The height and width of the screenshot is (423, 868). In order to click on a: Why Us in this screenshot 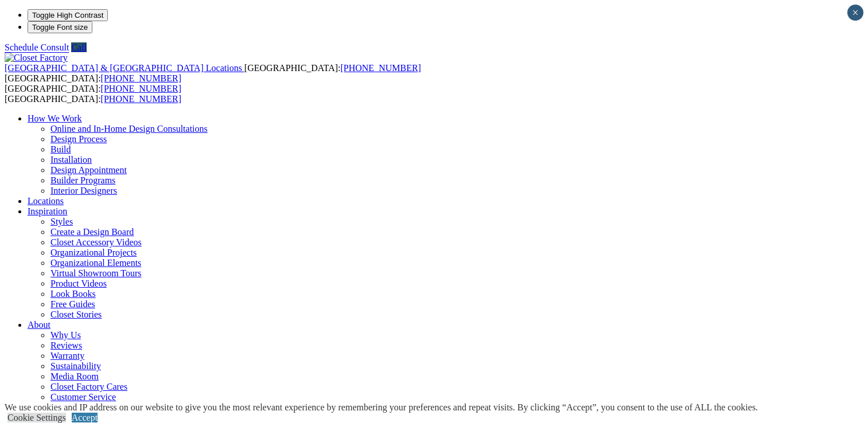, I will do `click(65, 335)`.